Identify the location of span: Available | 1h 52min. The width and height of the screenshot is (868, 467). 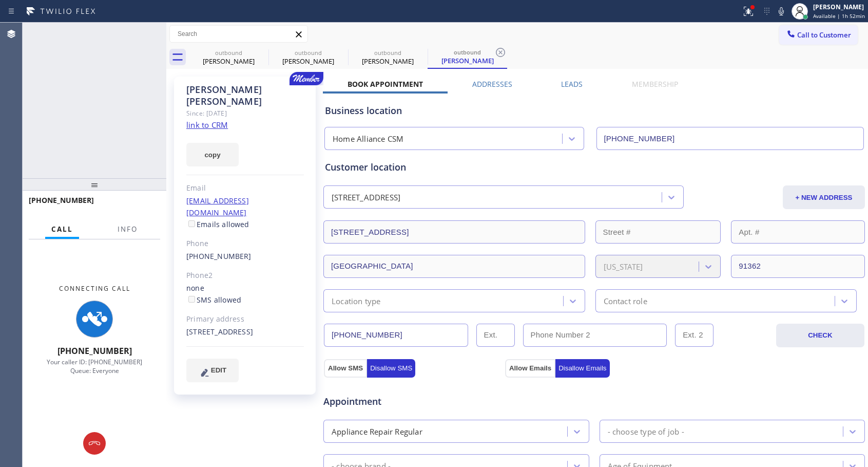
(839, 16).